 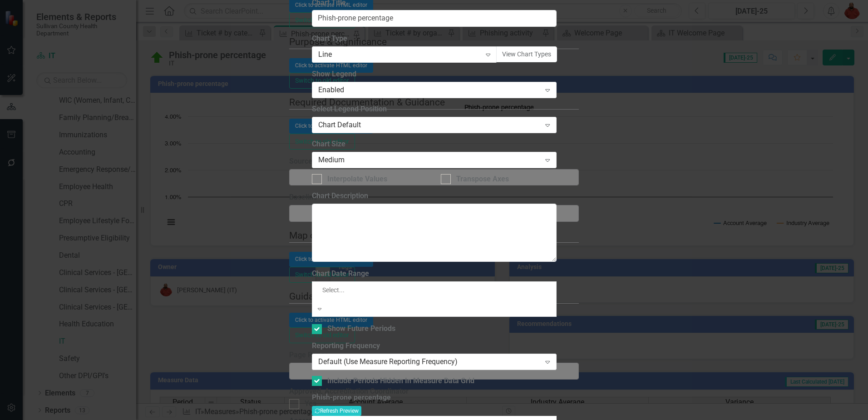 I want to click on button: View Chart Types, so click(x=527, y=54).